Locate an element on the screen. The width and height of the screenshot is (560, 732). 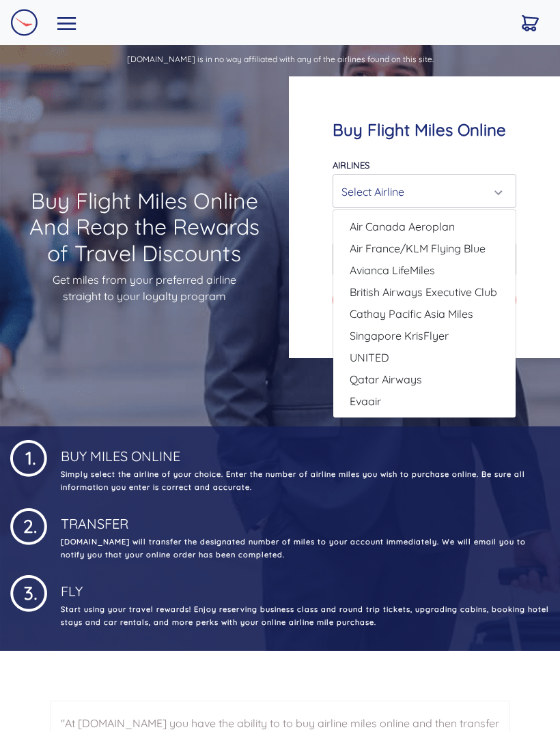
span: UNITED is located at coordinates (369, 358).